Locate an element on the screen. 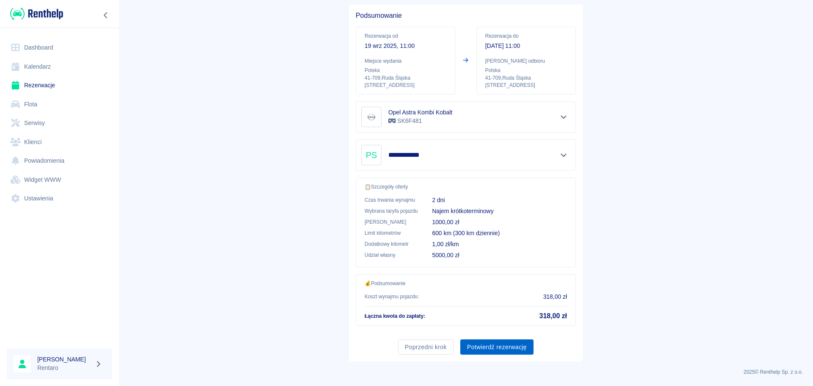 The width and height of the screenshot is (813, 386). a: Serwisy is located at coordinates (59, 123).